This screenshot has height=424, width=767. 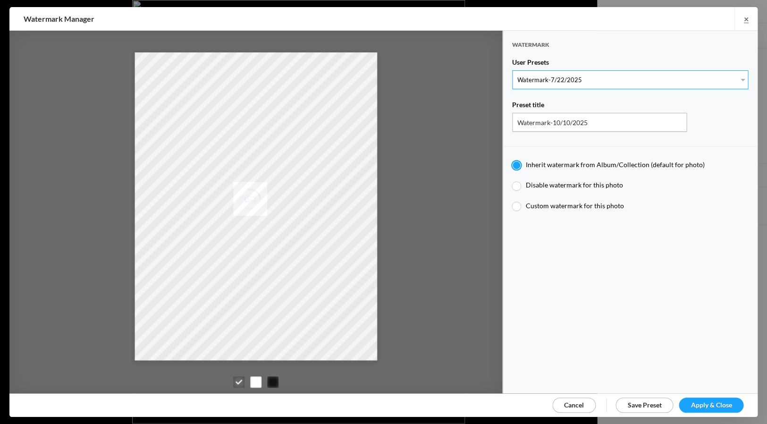 I want to click on input: Name for your Watermark Preset, so click(x=599, y=122).